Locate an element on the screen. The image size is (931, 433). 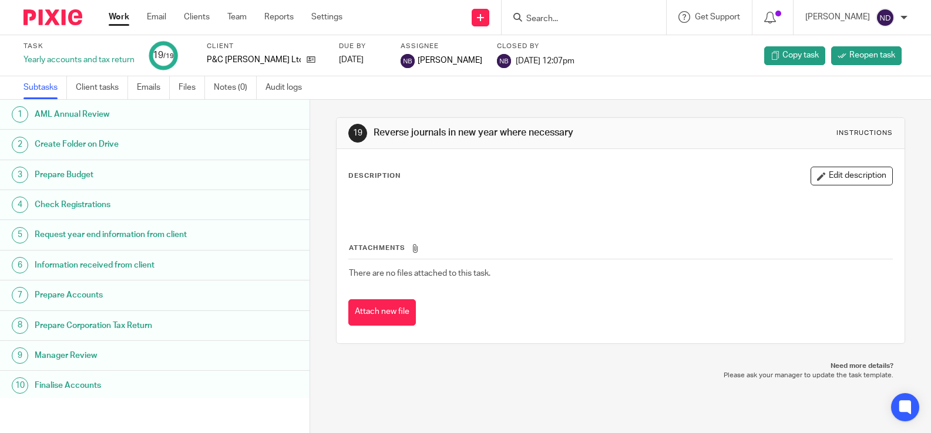
h1: Create Folder on Drive is located at coordinates (122, 144).